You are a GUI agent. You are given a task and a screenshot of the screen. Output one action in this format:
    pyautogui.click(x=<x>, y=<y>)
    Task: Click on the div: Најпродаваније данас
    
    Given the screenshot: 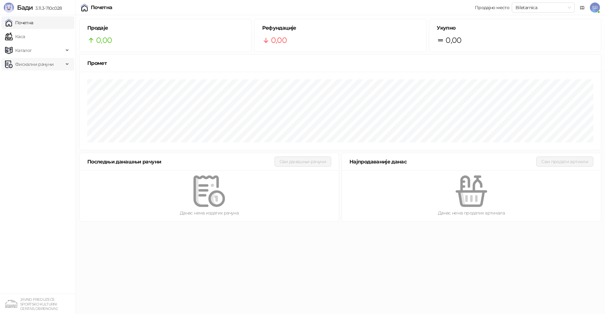 What is the action you would take?
    pyautogui.click(x=443, y=162)
    